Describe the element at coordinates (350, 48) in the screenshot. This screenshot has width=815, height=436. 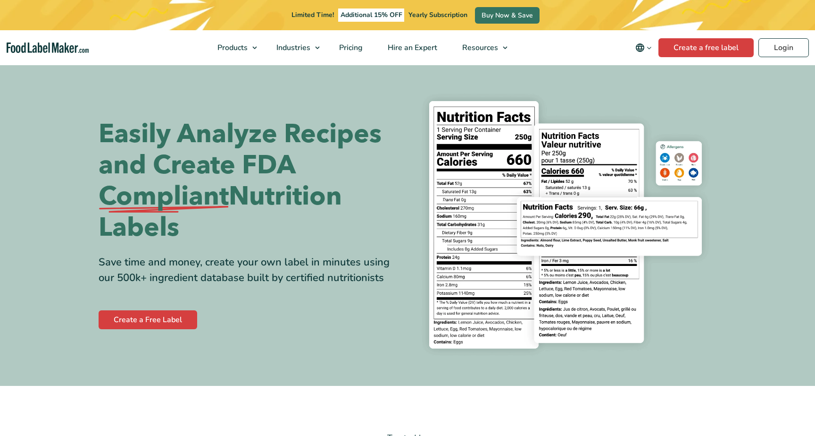
I see `a: Pricing` at that location.